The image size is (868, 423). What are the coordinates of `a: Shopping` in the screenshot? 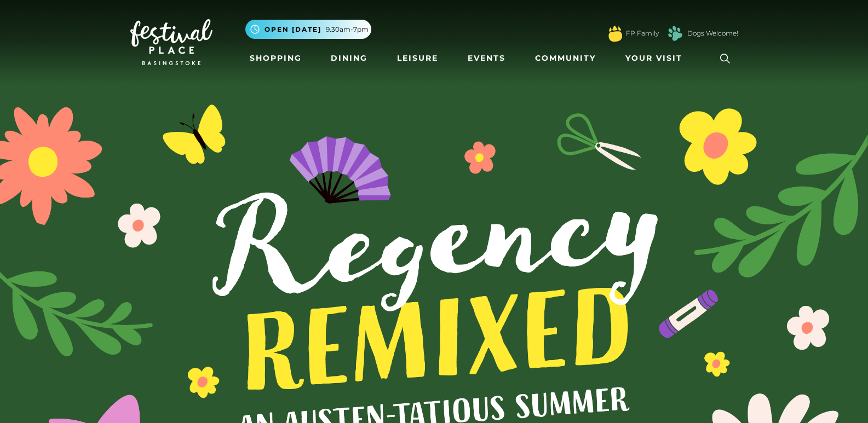 It's located at (276, 58).